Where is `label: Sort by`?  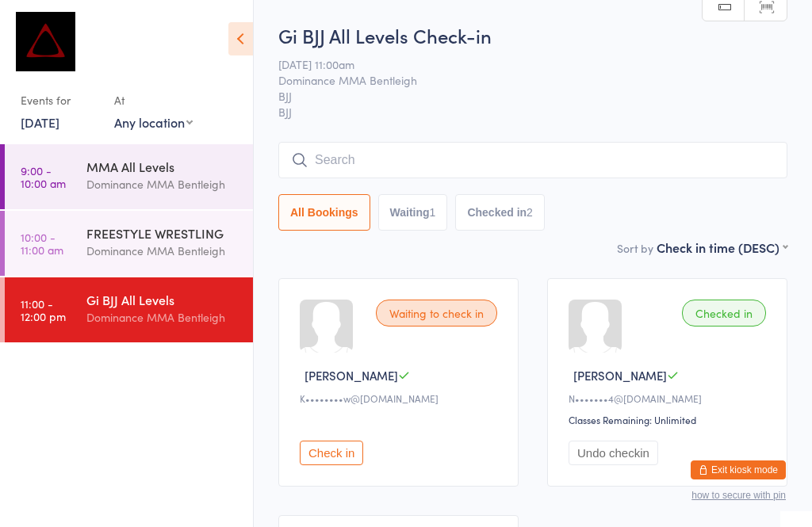
label: Sort by is located at coordinates (635, 248).